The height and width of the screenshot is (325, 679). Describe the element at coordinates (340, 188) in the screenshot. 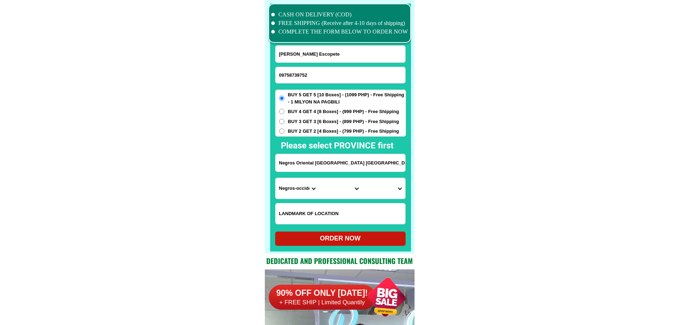

I see `select: Select district` at that location.